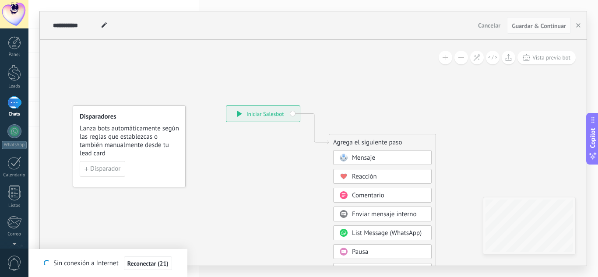  Describe the element at coordinates (14, 145) in the screenshot. I see `div: WhatsApp` at that location.